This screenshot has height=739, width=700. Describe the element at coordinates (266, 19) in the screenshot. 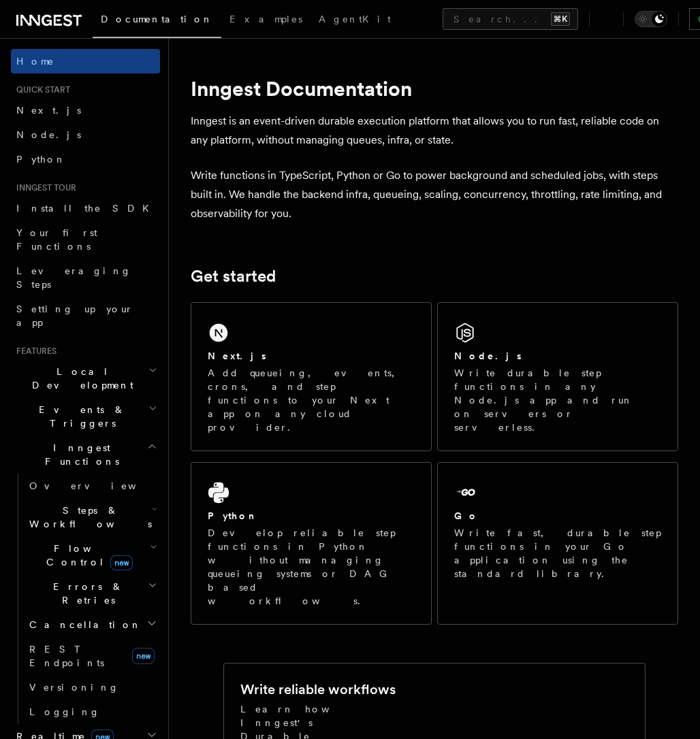

I see `span: Examples` at that location.